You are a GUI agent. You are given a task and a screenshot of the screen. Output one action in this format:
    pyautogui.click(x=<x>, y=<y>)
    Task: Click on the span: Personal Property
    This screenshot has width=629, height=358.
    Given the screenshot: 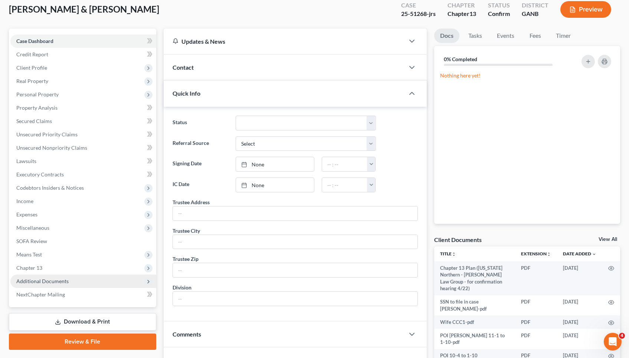 What is the action you would take?
    pyautogui.click(x=37, y=94)
    